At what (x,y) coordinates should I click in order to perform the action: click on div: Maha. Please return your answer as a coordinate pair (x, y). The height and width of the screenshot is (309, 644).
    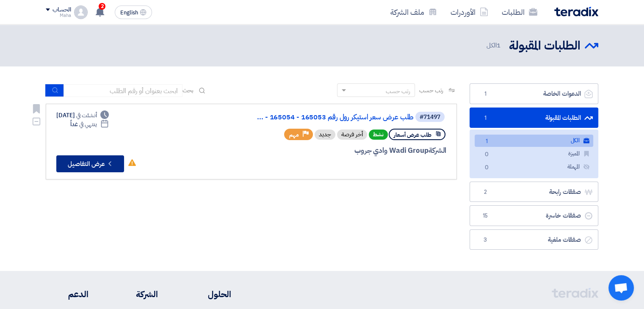
    Looking at the image, I should click on (58, 15).